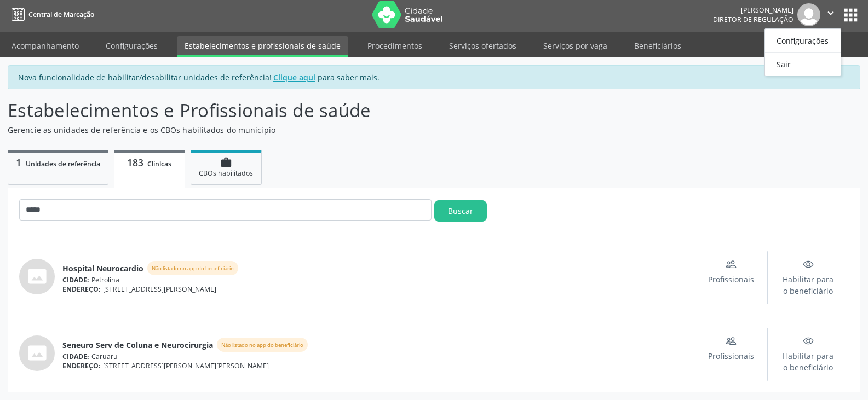  I want to click on div: Nova funcionalidade de habilitar/desabilitar unidades de referência! para saber mais., so click(434, 77).